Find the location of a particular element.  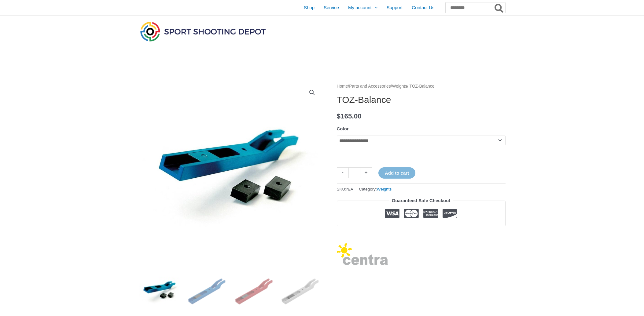

a: View full-screen image gallery is located at coordinates (312, 93).